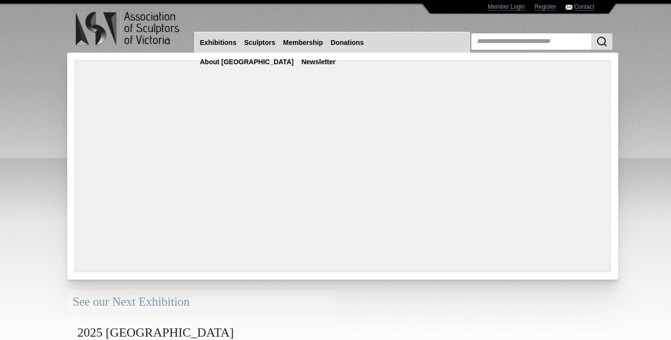  I want to click on a: Register, so click(545, 7).